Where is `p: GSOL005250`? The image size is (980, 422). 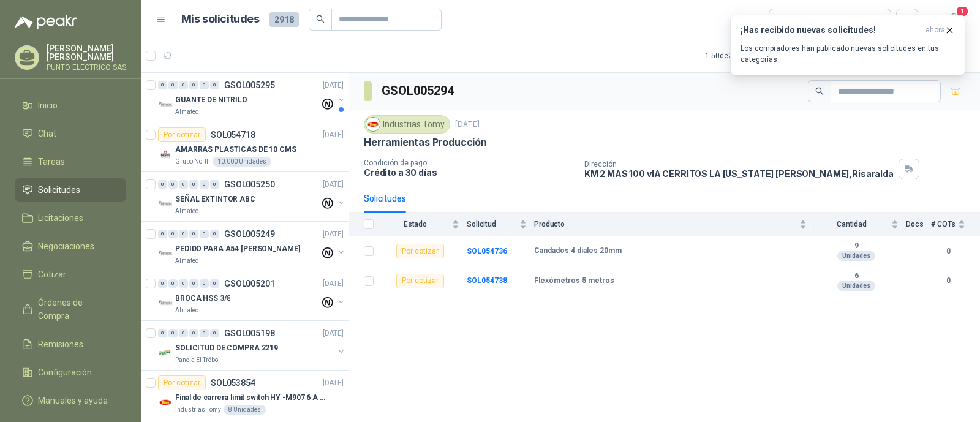
p: GSOL005250 is located at coordinates (249, 184).